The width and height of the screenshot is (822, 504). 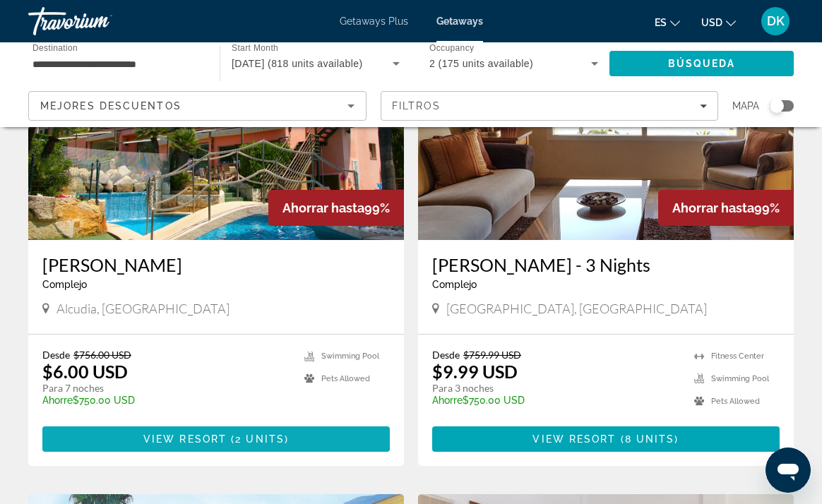 I want to click on span: $759.99 USD, so click(x=493, y=355).